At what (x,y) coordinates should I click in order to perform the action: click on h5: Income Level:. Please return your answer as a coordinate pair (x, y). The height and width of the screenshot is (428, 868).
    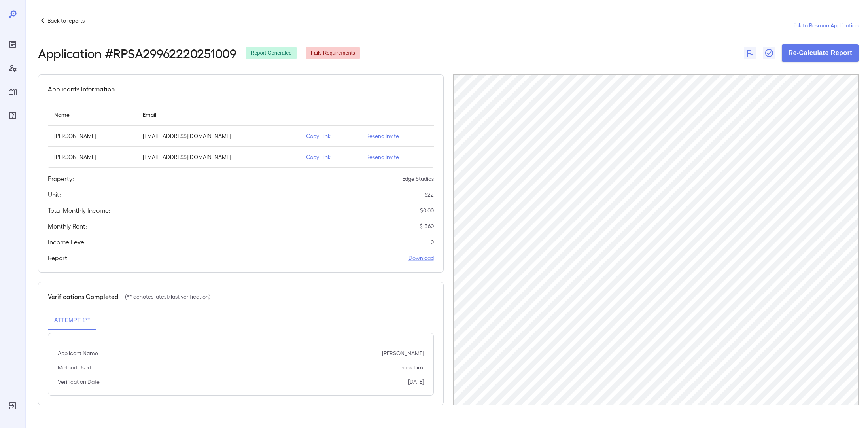
    Looking at the image, I should click on (67, 242).